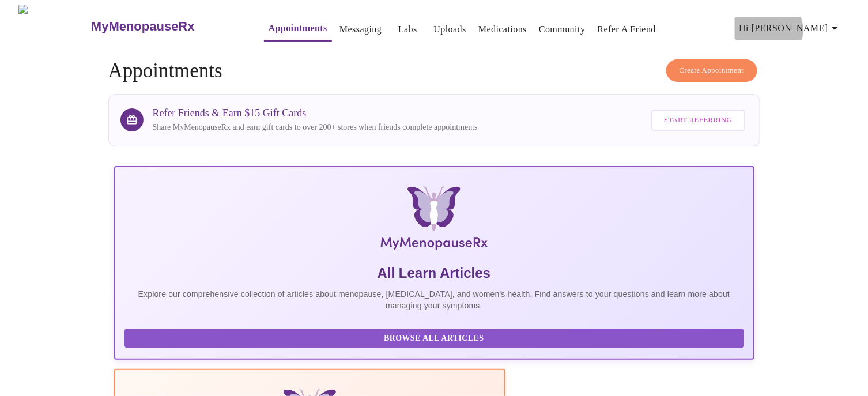 The width and height of the screenshot is (868, 396). I want to click on span: Browse All Articles, so click(434, 339).